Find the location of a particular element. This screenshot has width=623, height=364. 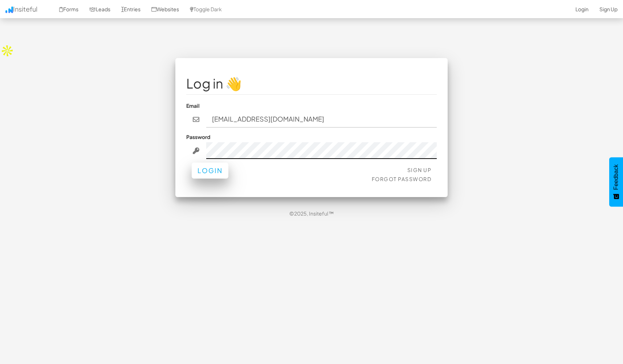

h1: Log in 👋 is located at coordinates (312, 84).